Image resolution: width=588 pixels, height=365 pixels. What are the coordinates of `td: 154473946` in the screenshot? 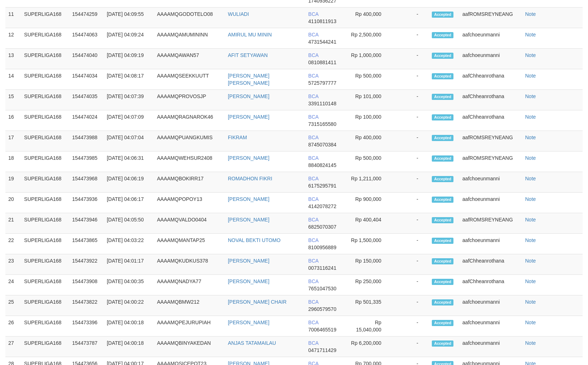 It's located at (87, 223).